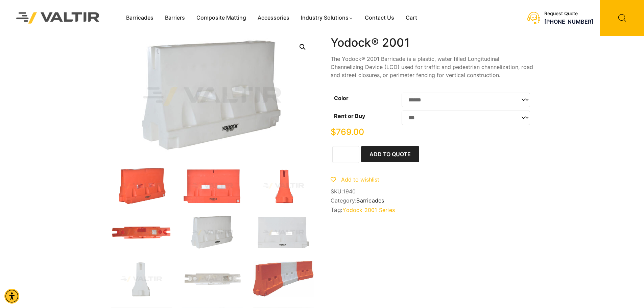 The height and width of the screenshot is (308, 644). I want to click on bdi: 769.00, so click(347, 132).